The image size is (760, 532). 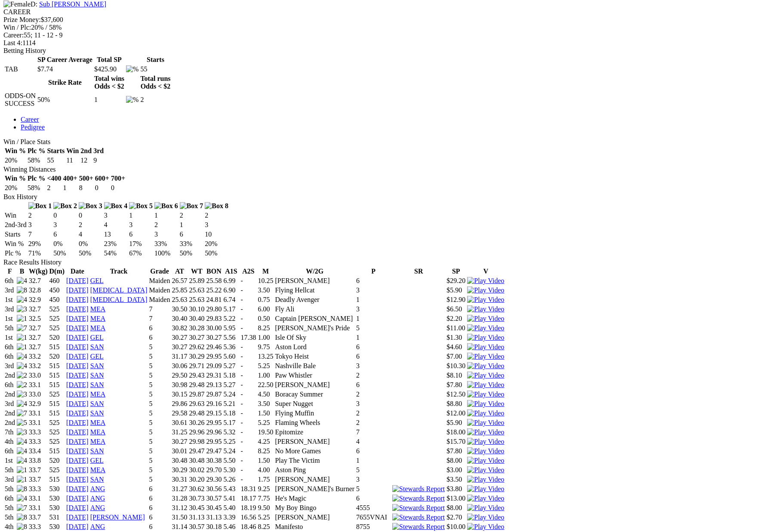 What do you see at coordinates (109, 82) in the screenshot?
I see `th: Total wins Odds < $2` at bounding box center [109, 82].